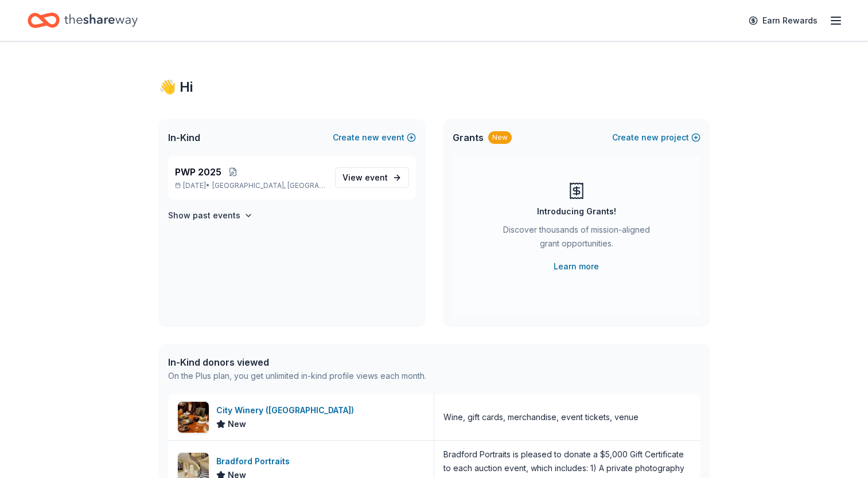  Describe the element at coordinates (297, 376) in the screenshot. I see `div: On the Plus plan, you get unlimited in-kind profile views each month.` at that location.